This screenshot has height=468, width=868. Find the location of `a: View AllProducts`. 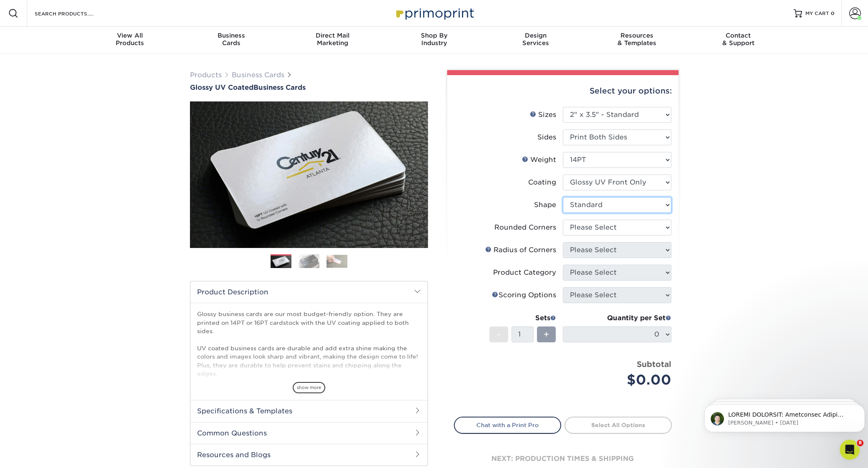

a: View AllProducts is located at coordinates (130, 40).